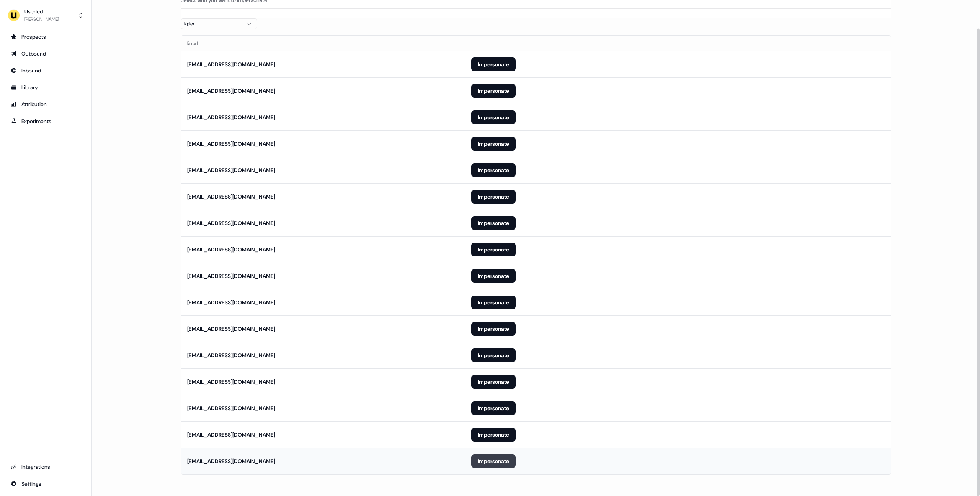 This screenshot has height=496, width=980. Describe the element at coordinates (42, 11) in the screenshot. I see `div: Userled` at that location.